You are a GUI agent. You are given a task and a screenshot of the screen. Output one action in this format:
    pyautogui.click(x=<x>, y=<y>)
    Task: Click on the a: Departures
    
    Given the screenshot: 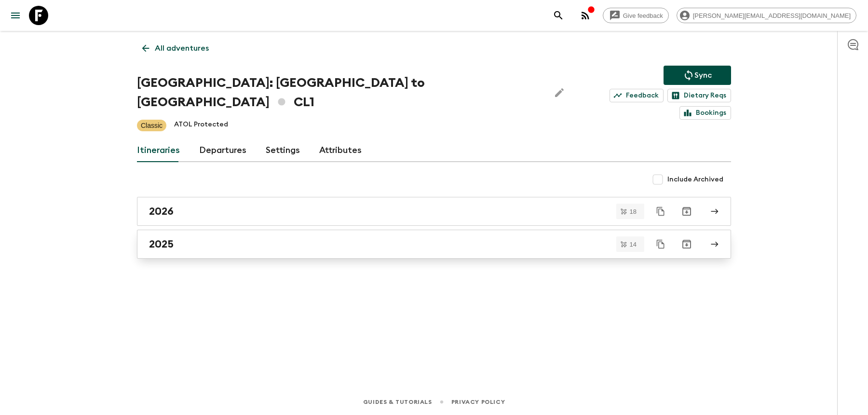 What is the action you would take?
    pyautogui.click(x=223, y=150)
    